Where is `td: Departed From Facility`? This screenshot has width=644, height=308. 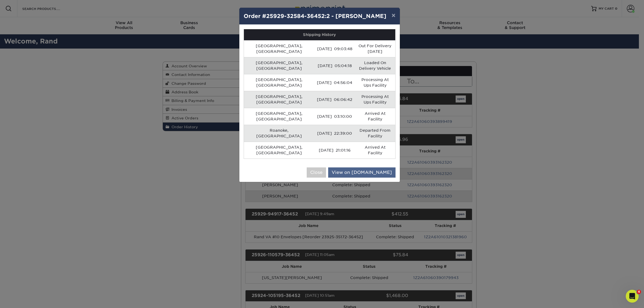
td: Departed From Facility is located at coordinates (375, 133).